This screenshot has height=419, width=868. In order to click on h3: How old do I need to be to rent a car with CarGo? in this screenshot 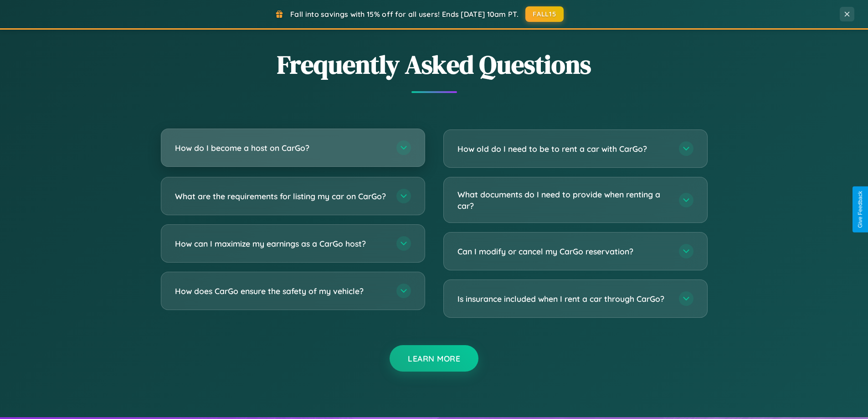, I will do `click(564, 149)`.